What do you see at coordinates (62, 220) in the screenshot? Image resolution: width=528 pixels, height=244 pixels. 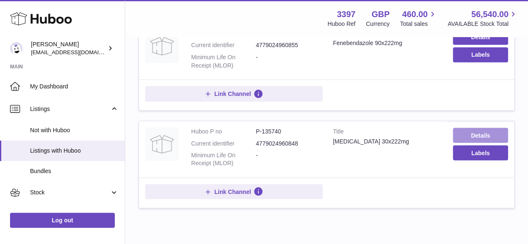 I see `a: Log out` at bounding box center [62, 220].